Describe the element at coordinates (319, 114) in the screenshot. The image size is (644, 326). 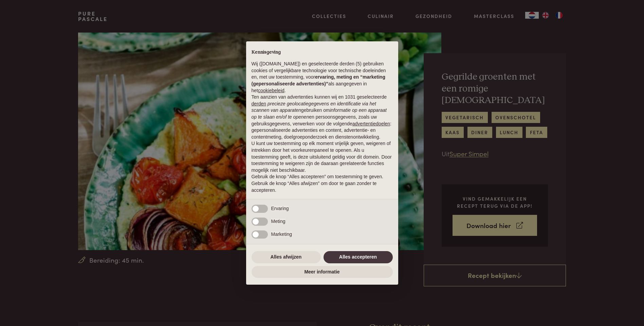
I see `em: informatie op een apparaat op te slaan en/of te openen` at that location.